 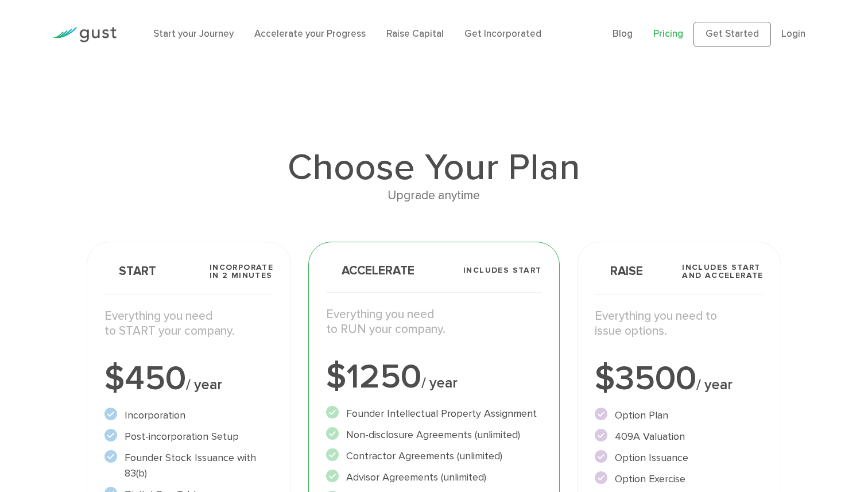 What do you see at coordinates (502, 271) in the screenshot?
I see `span: Includes START` at bounding box center [502, 271].